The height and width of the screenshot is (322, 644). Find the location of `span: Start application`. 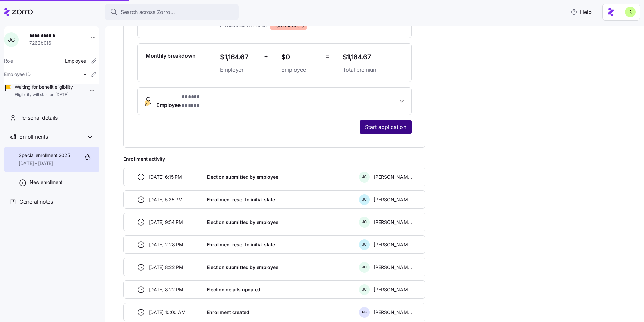

span: Start application is located at coordinates (386, 127).